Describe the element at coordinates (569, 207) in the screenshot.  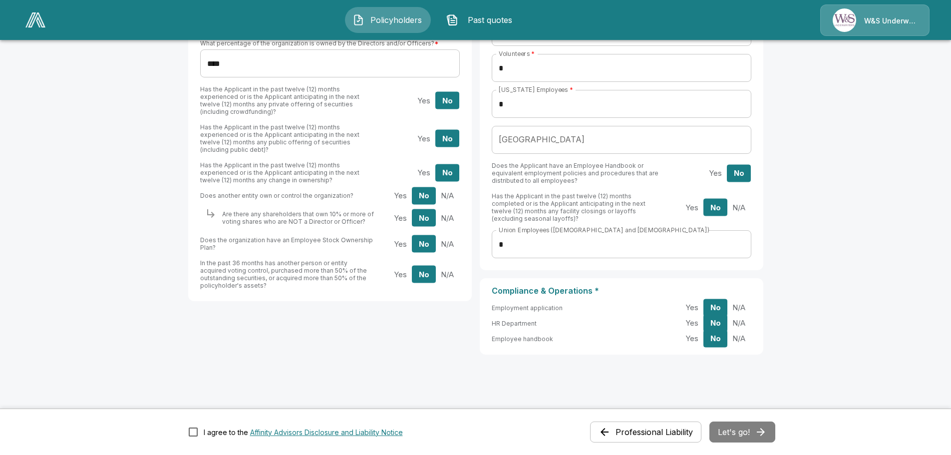
I see `span: Has the Applicant in the past twelve (12) months completed or is the Applicant anticipating in th...` at that location.